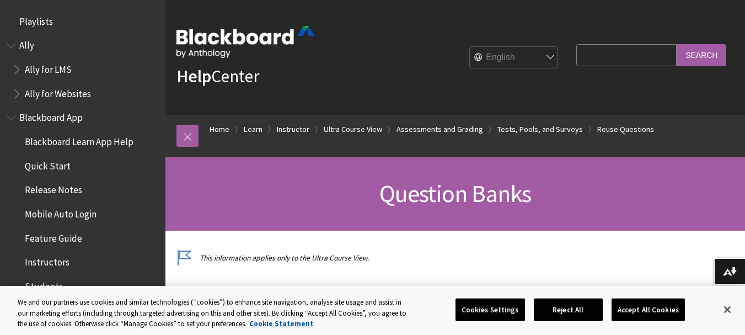  I want to click on span: Ally, so click(26, 44).